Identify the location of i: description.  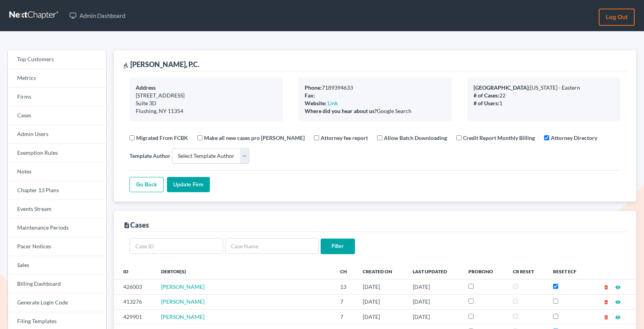
(127, 226).